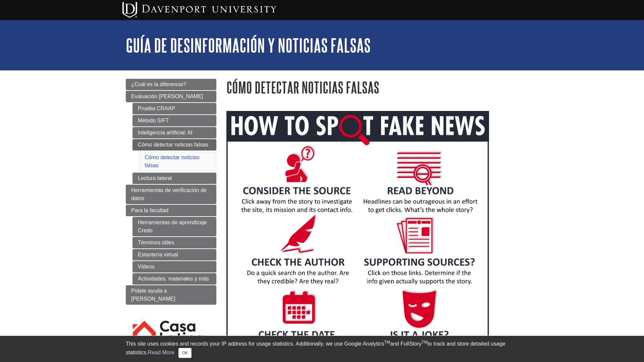 This screenshot has height=362, width=644. Describe the element at coordinates (249, 45) in the screenshot. I see `a: Guía de desinformación y noticias falsas` at that location.